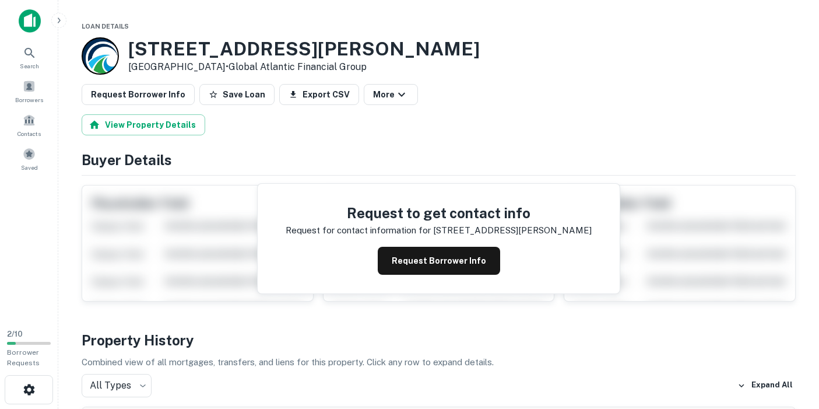  Describe the element at coordinates (105, 26) in the screenshot. I see `span: Loan Details` at that location.